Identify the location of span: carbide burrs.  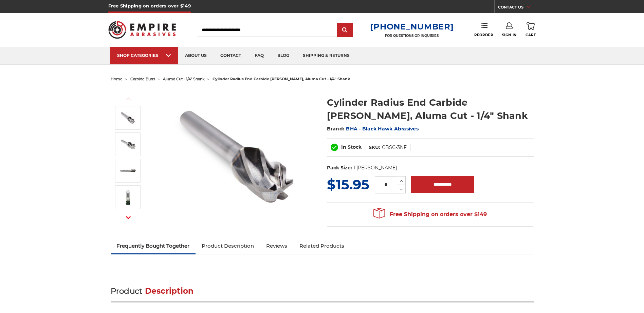
(142, 79).